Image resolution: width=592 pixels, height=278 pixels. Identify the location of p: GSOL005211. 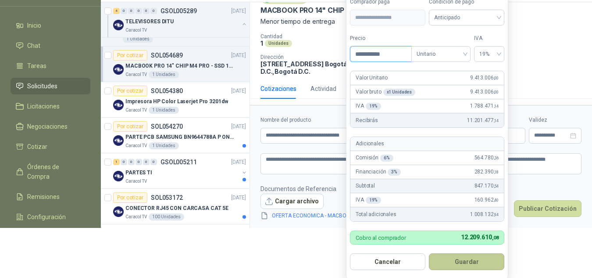
(178, 162).